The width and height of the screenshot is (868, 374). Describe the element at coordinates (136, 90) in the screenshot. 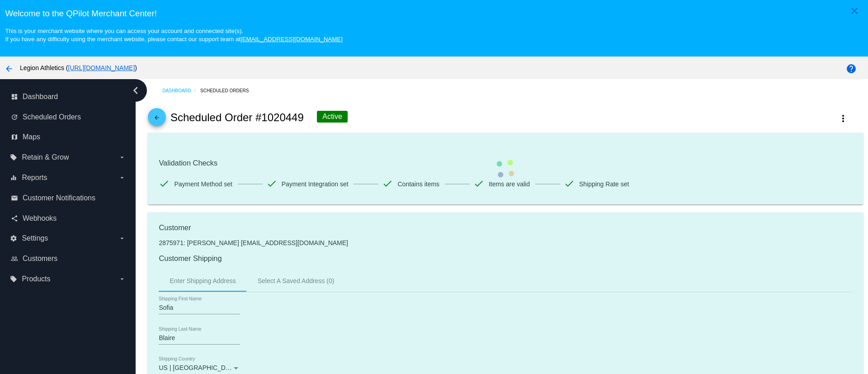

I see `i: chevron_left` at that location.